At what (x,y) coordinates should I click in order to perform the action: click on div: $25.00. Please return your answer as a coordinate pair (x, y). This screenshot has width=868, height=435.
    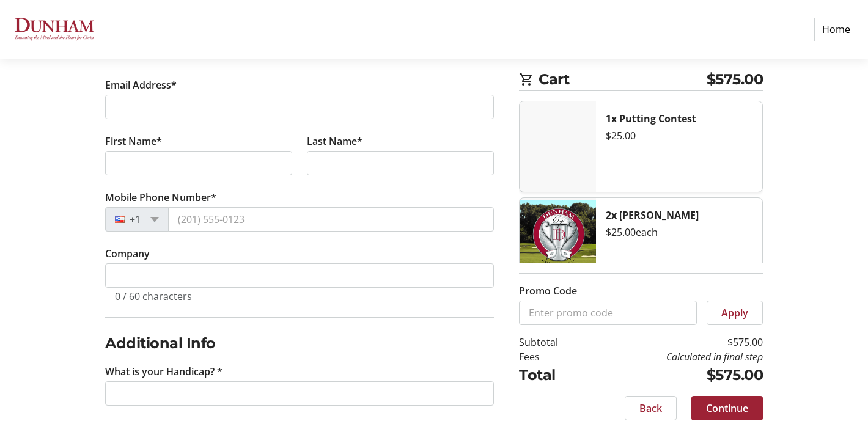
    Looking at the image, I should click on (679, 136).